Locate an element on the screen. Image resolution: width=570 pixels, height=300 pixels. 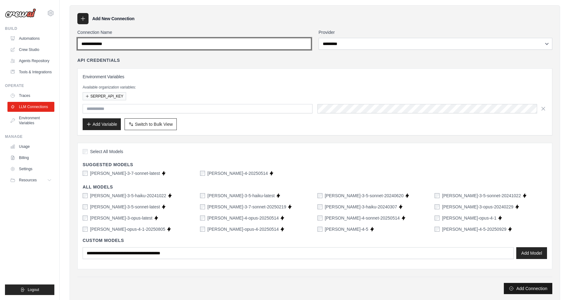
span: Resources is located at coordinates (28, 180).